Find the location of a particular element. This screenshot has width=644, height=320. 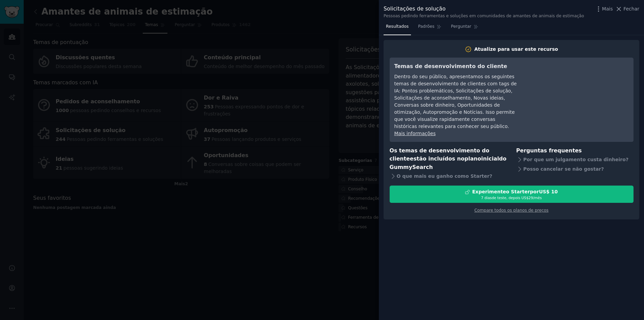

a: Resultados is located at coordinates (397, 28).